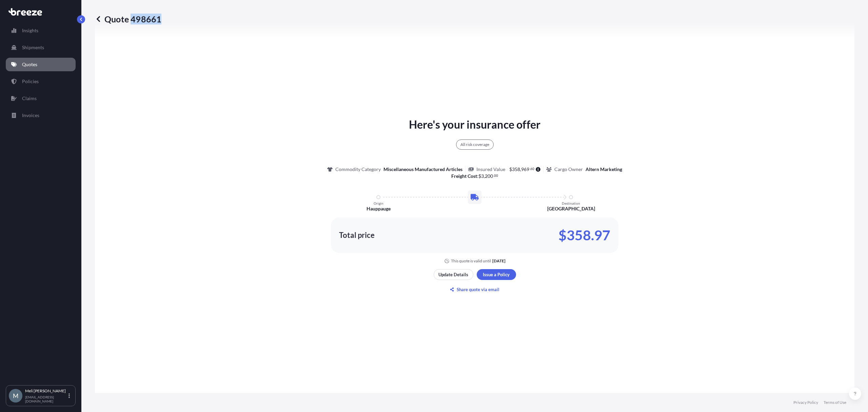 The image size is (868, 412). What do you see at coordinates (835, 402) in the screenshot?
I see `p: Terms of Use` at bounding box center [835, 402].